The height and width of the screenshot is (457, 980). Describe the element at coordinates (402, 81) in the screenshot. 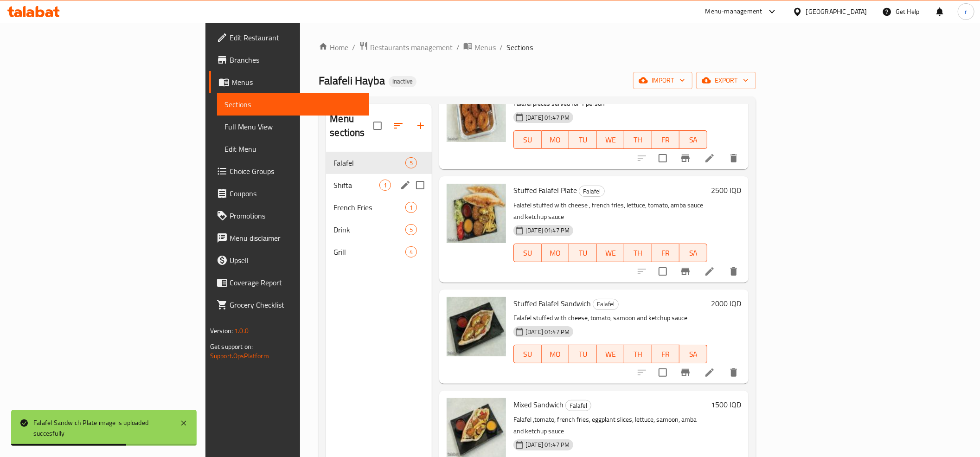

I see `span: Inactive` at that location.